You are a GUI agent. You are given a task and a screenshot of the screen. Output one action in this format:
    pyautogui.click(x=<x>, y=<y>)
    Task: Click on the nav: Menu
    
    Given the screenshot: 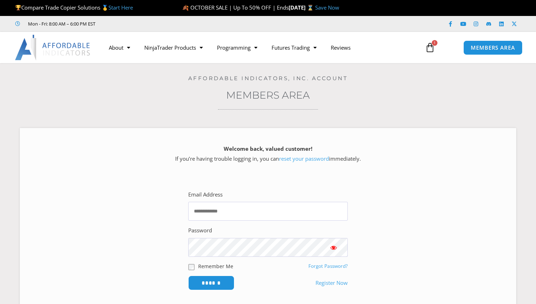 What is the action you would take?
    pyautogui.click(x=260, y=47)
    